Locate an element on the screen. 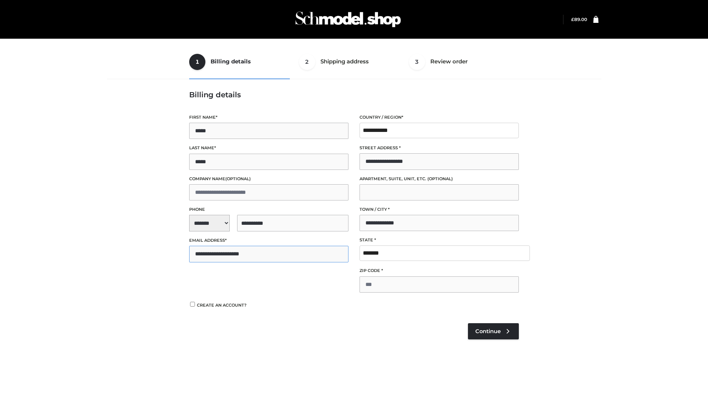  label: State is located at coordinates (439, 240).